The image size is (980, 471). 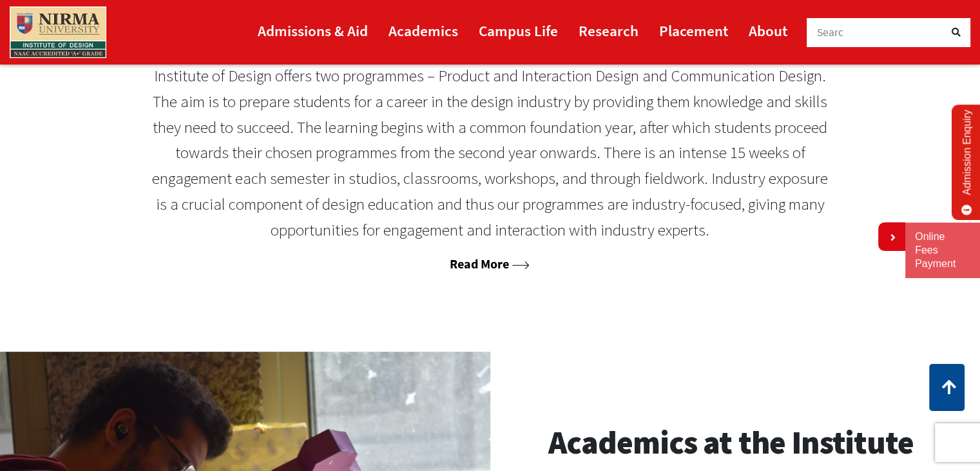 I want to click on p: Institute of Design offers two programmes – Product and Interaction Design and Communication Desi..., so click(x=490, y=153).